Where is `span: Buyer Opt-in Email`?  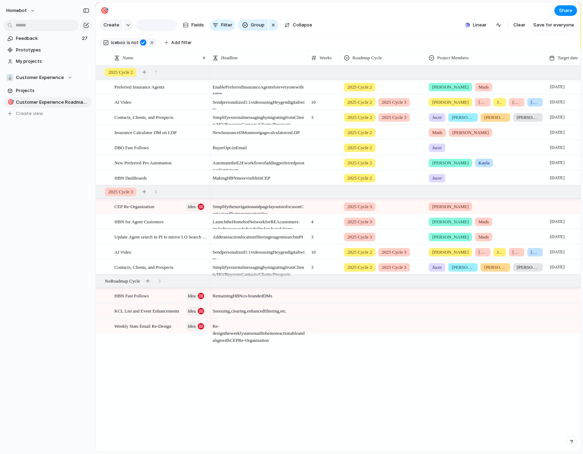 span: Buyer Opt-in Email is located at coordinates (258, 146).